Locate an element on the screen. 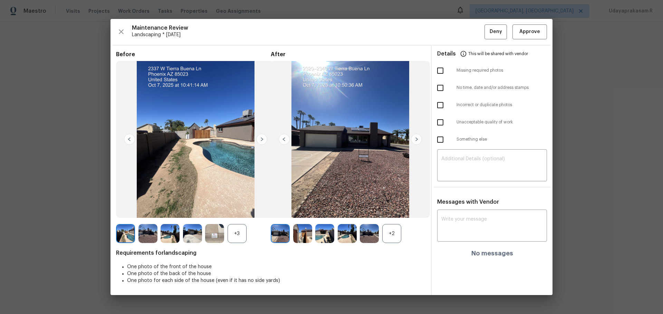 The image size is (663, 314). div: Something else is located at coordinates (492, 140).